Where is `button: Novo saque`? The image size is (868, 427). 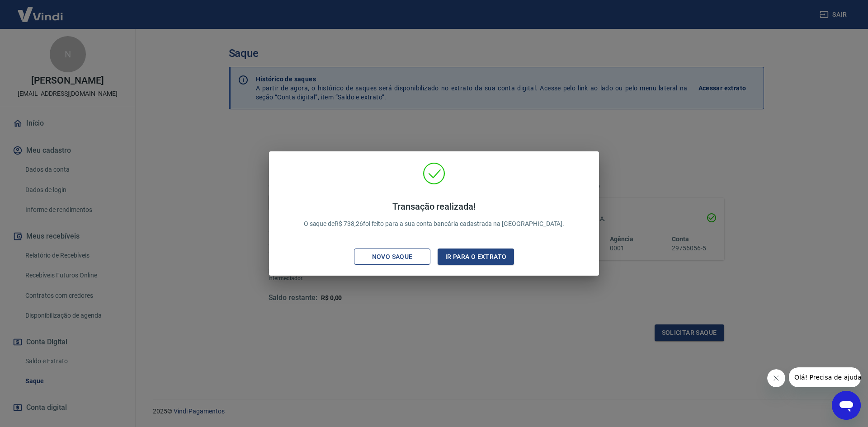 button: Novo saque is located at coordinates (392, 257).